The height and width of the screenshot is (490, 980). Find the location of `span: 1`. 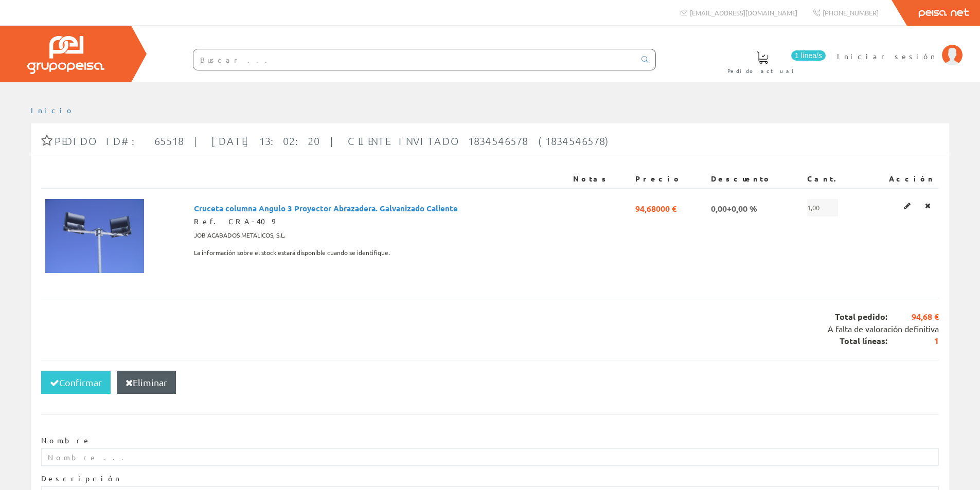

span: 1 is located at coordinates (913, 341).